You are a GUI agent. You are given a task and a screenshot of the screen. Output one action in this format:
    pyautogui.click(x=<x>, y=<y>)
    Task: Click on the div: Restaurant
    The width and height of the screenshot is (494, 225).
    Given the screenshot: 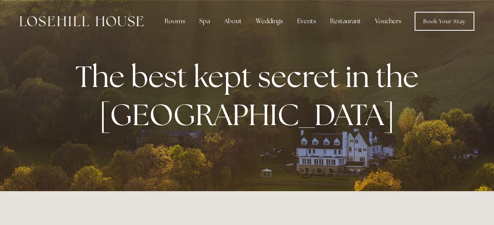 What is the action you would take?
    pyautogui.click(x=345, y=21)
    